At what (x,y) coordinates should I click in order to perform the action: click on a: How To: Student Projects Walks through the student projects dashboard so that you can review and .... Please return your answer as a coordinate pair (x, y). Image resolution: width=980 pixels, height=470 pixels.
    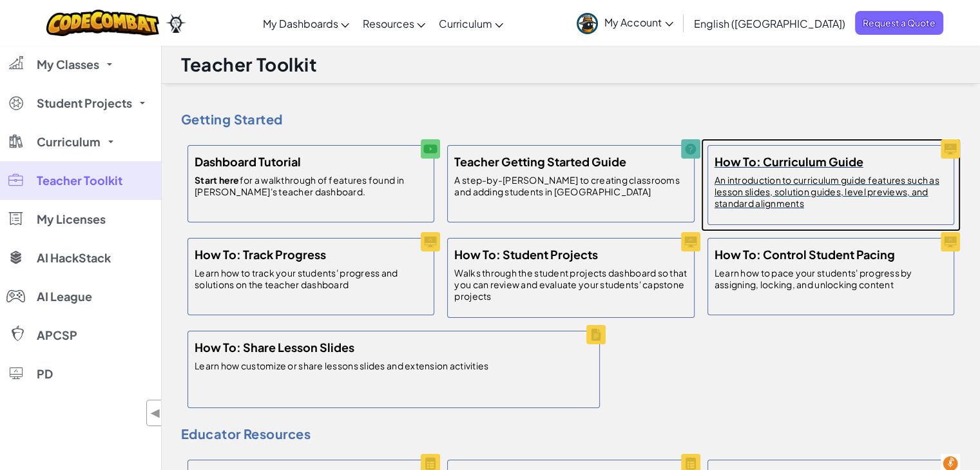
    Looking at the image, I should click on (570, 278).